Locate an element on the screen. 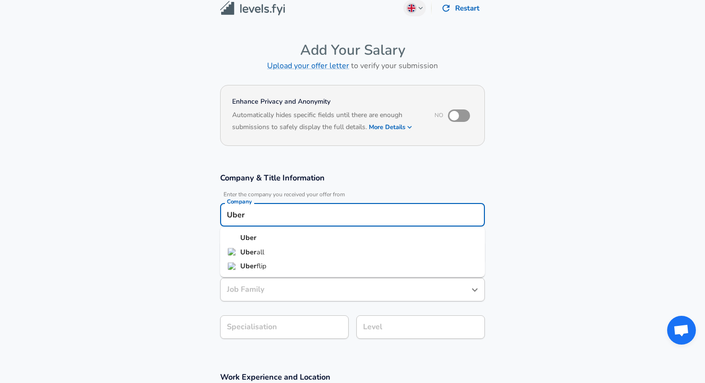 The image size is (705, 383). input: Software Engineer is located at coordinates (345, 289).